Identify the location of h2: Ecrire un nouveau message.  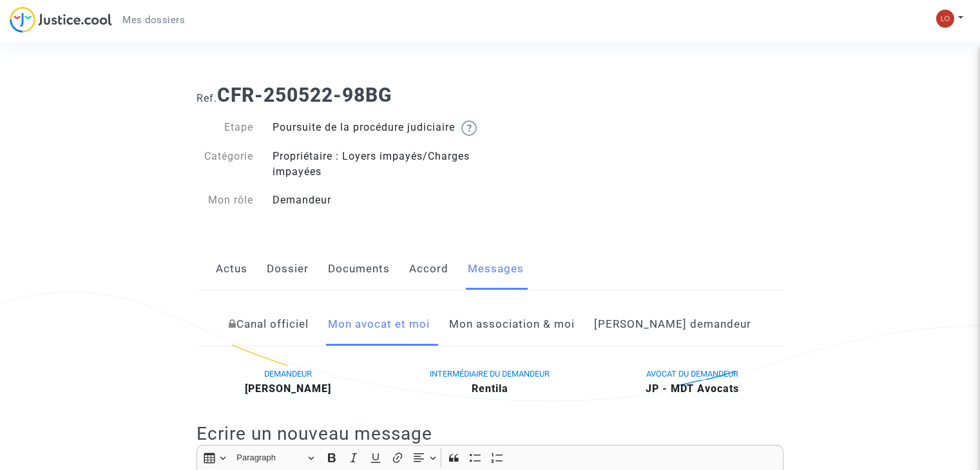
(490, 434).